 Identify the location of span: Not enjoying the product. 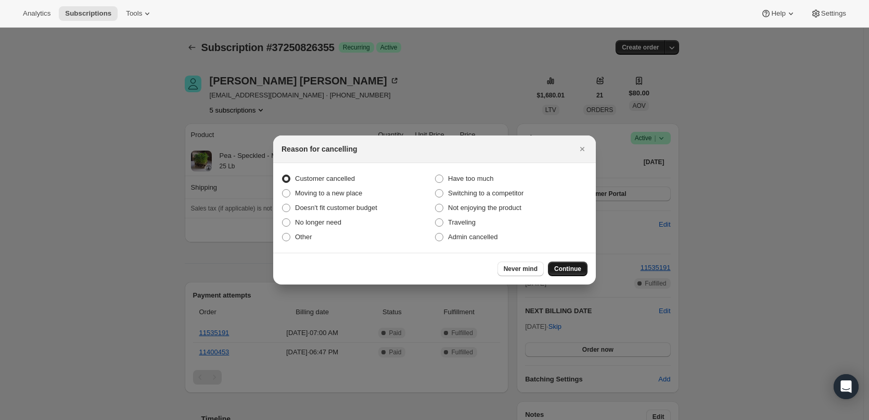
(485, 207).